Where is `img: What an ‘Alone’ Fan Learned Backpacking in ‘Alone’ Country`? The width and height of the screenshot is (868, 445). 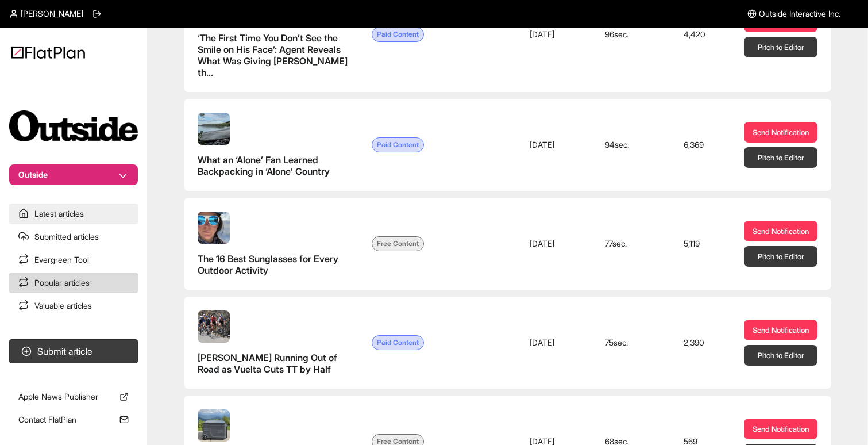
img: What an ‘Alone’ Fan Learned Backpacking in ‘Alone’ Country is located at coordinates (213, 129).